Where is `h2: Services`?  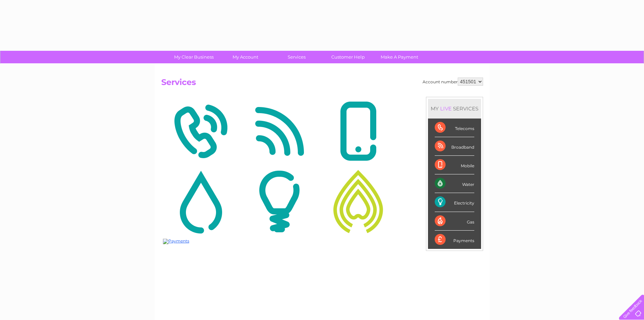
h2: Services is located at coordinates (322, 84).